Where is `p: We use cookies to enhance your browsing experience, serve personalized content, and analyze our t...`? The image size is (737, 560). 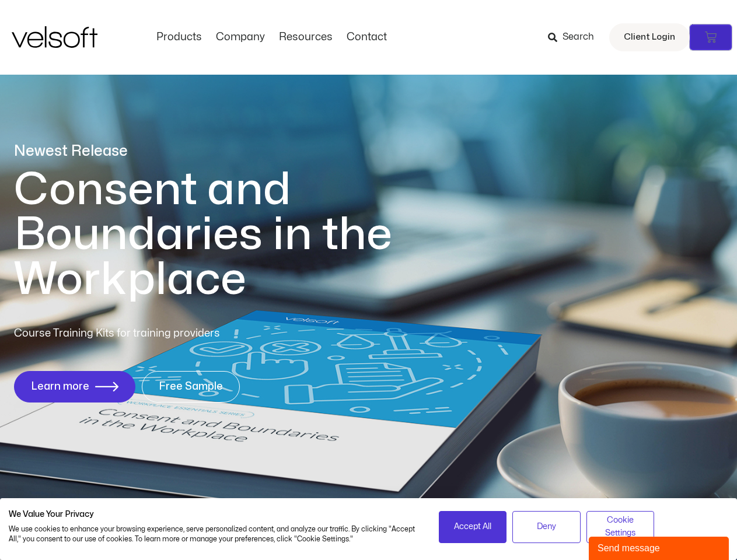
p: We use cookies to enhance your browsing experience, serve personalized content, and analyze our t... is located at coordinates (215, 534).